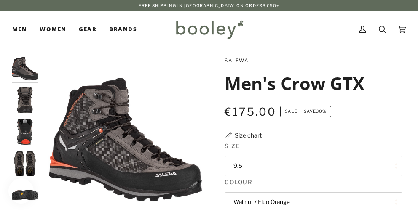 This screenshot has height=212, width=418. I want to click on span: €175.00, so click(250, 112).